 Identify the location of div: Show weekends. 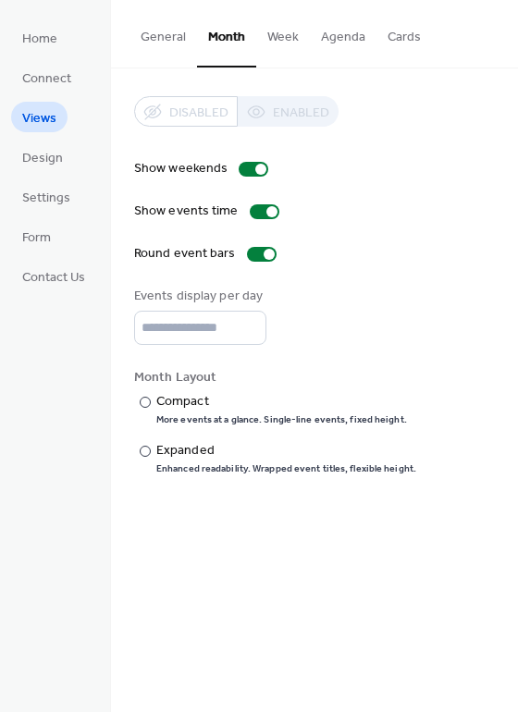
(180, 168).